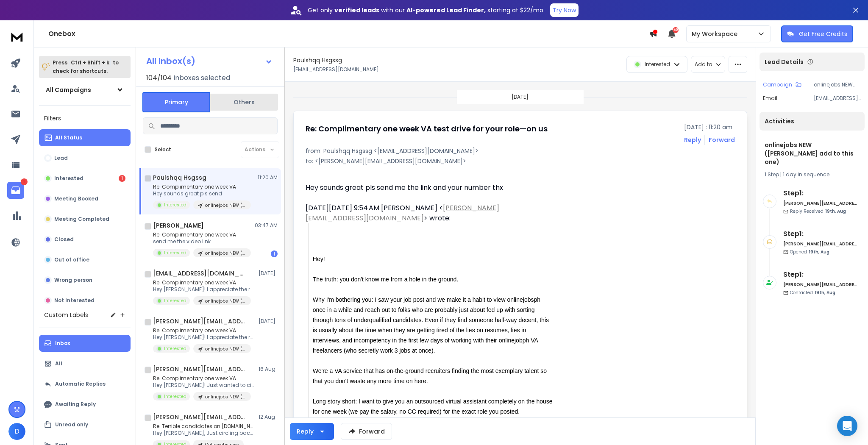  What do you see at coordinates (85, 280) in the screenshot?
I see `button: Wrong person` at bounding box center [85, 280].